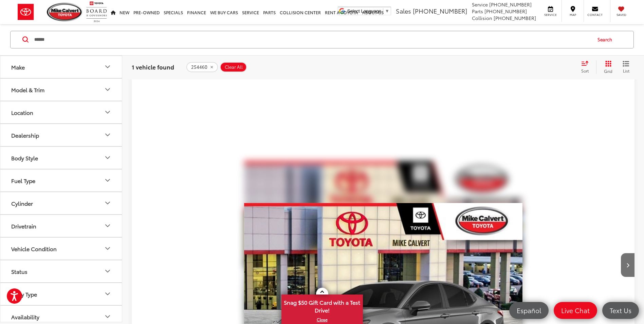 Image resolution: width=644 pixels, height=324 pixels. I want to click on span: Español, so click(529, 310).